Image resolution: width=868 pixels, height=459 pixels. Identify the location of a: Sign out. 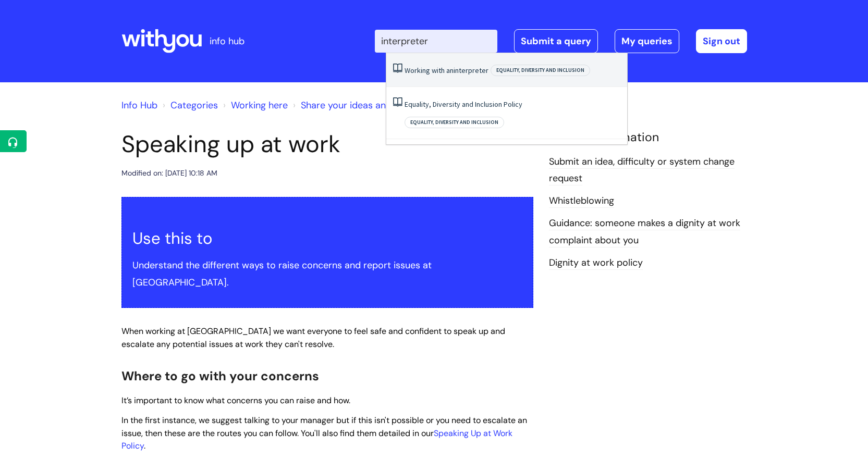
(721, 41).